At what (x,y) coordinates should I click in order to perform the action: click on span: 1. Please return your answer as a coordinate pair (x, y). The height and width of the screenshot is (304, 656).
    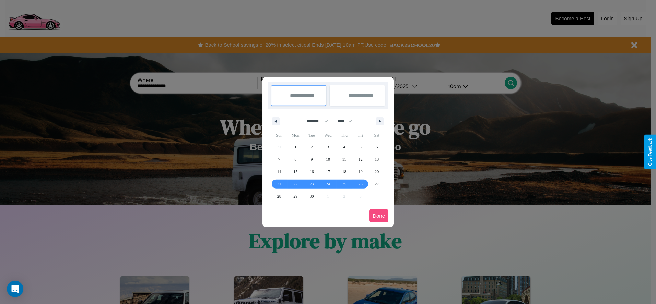
    Looking at the image, I should click on (295, 147).